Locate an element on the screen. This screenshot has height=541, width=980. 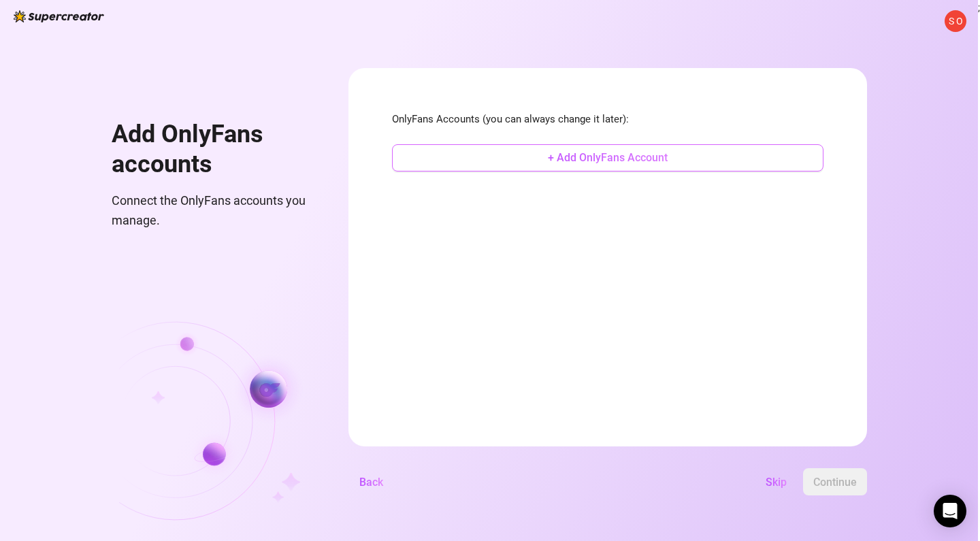
div: Open Intercom Messenger is located at coordinates (950, 511).